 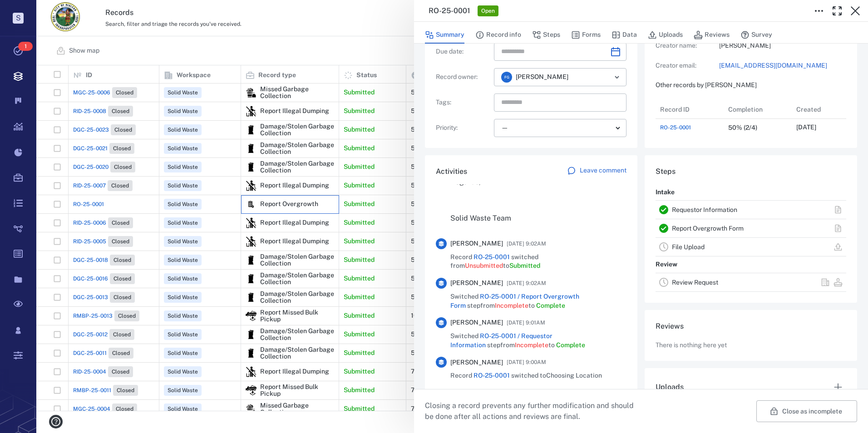 What do you see at coordinates (756, 35) in the screenshot?
I see `button: Survey` at bounding box center [756, 35].